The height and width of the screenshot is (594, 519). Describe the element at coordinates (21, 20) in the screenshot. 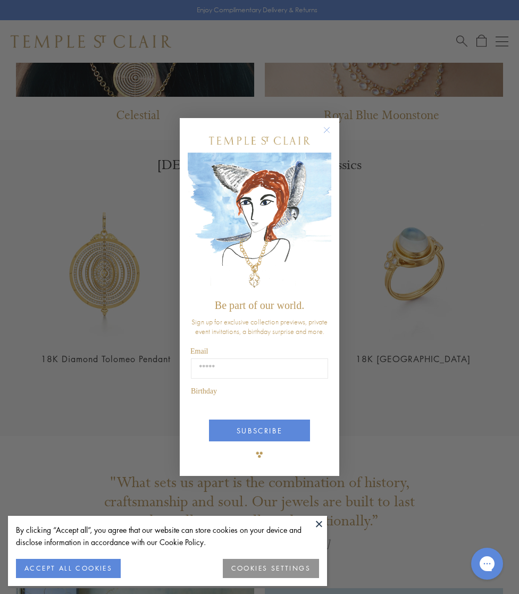

I see `button: Open gorgias live chat` at that location.